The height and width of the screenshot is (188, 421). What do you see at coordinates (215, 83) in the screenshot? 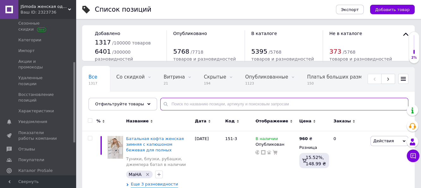
I see `span: 194` at bounding box center [215, 83].